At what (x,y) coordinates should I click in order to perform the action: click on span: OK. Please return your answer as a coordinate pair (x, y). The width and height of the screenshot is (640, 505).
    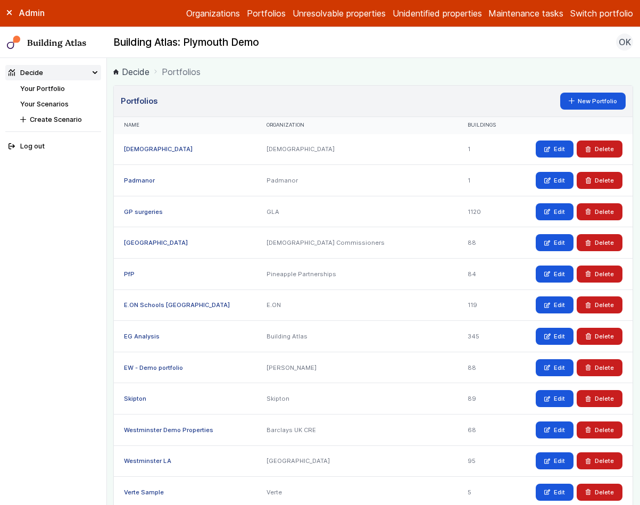
    Looking at the image, I should click on (625, 42).